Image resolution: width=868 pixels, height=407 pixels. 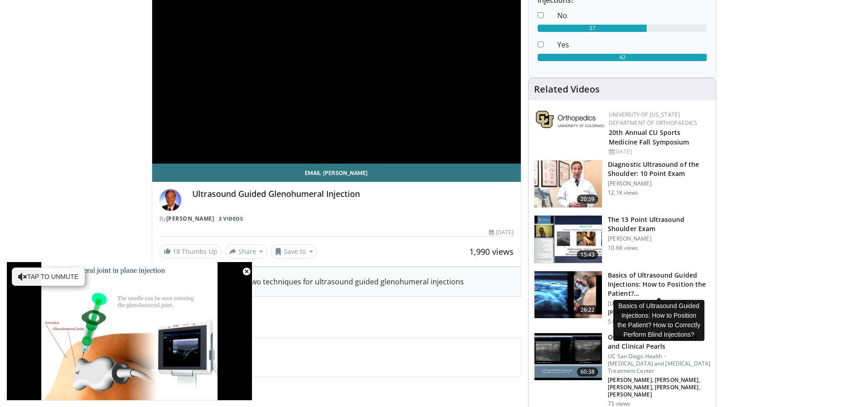 What do you see at coordinates (568, 357) in the screenshot?
I see `img: b30a49db-5ad3-480d-9883-0e7b200045eb.150x105_q85_crop-smart_upscale.jpg` at bounding box center [568, 357].